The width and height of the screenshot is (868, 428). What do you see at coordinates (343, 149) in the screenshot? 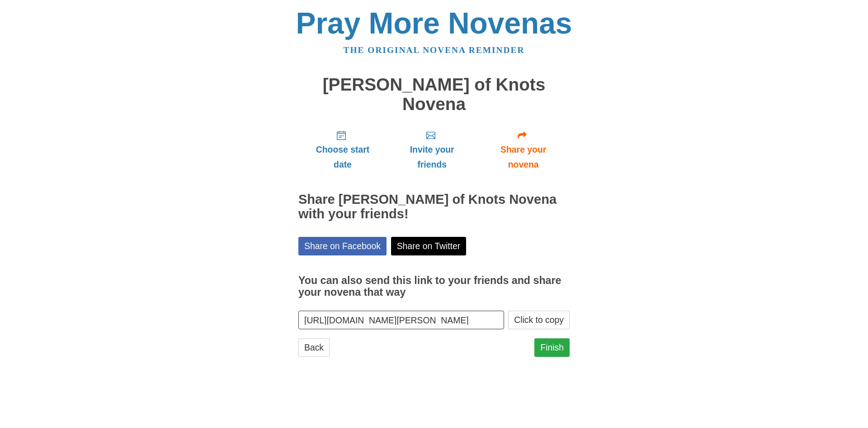
I see `a: Choose start date` at bounding box center [343, 149].